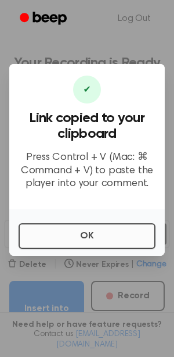 This screenshot has height=357, width=174. What do you see at coordinates (87, 171) in the screenshot?
I see `p: Press Control + V (Mac: ⌘ Command + V) to paste the player into your comment.` at bounding box center [87, 171].